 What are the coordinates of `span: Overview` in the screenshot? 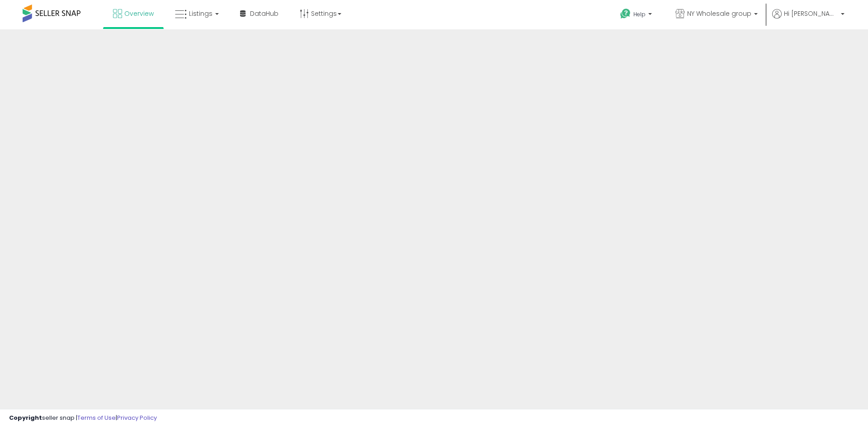 It's located at (139, 13).